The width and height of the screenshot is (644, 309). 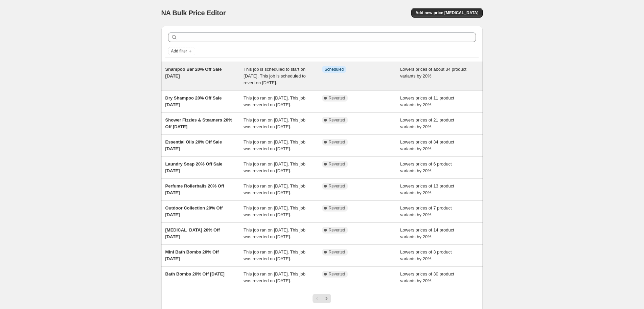 I want to click on span: Lowers prices of 13 product variants by 20%, so click(x=427, y=189).